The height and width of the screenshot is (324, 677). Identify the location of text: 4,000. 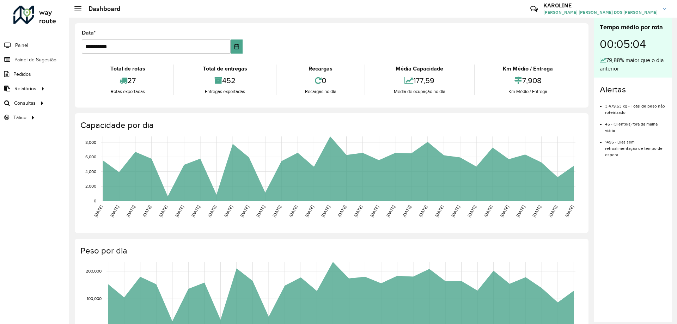
(91, 171).